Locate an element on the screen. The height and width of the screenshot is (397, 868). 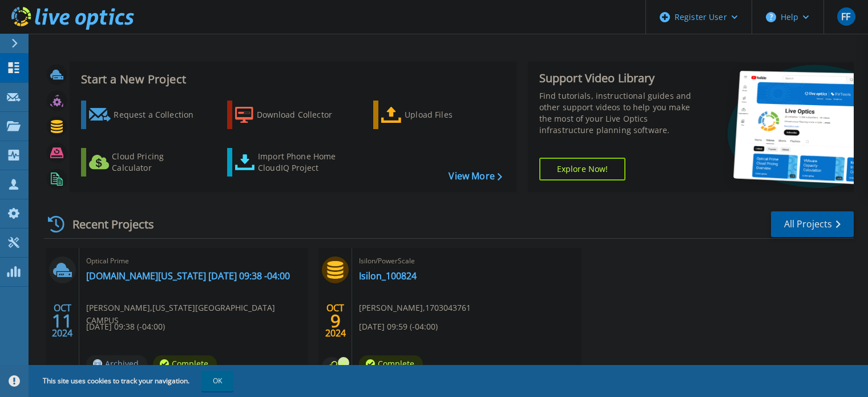
a: Download Collector is located at coordinates (290, 115).